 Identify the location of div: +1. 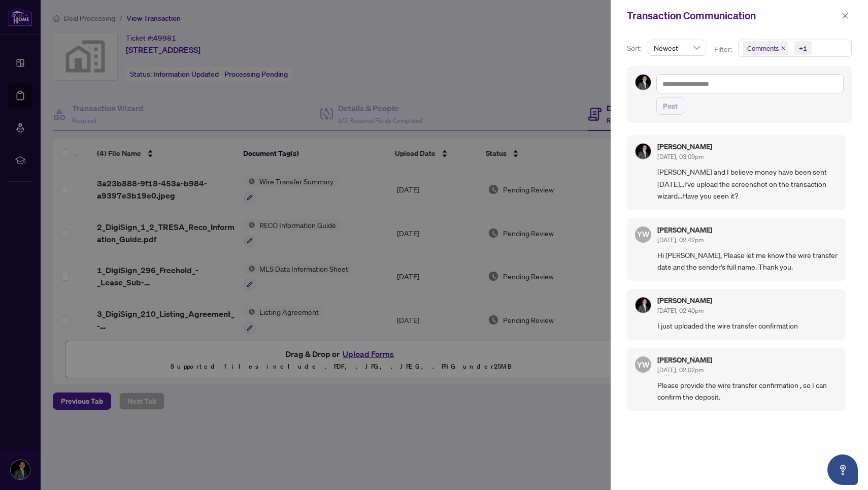
(803, 48).